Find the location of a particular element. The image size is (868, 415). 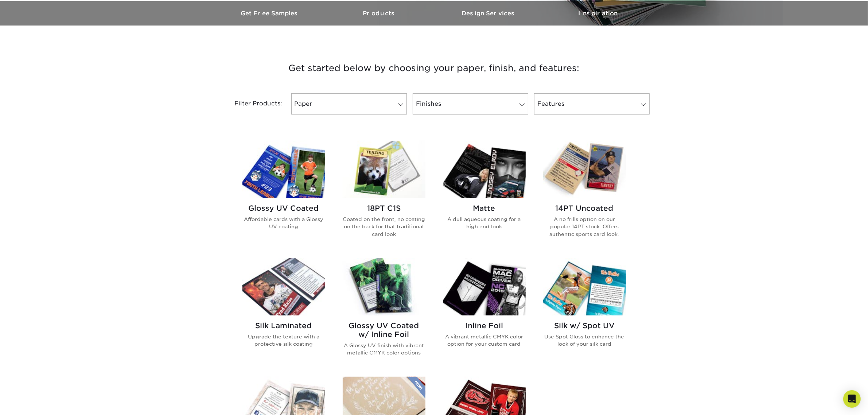

img: Matte Trading Cards is located at coordinates (485, 169).